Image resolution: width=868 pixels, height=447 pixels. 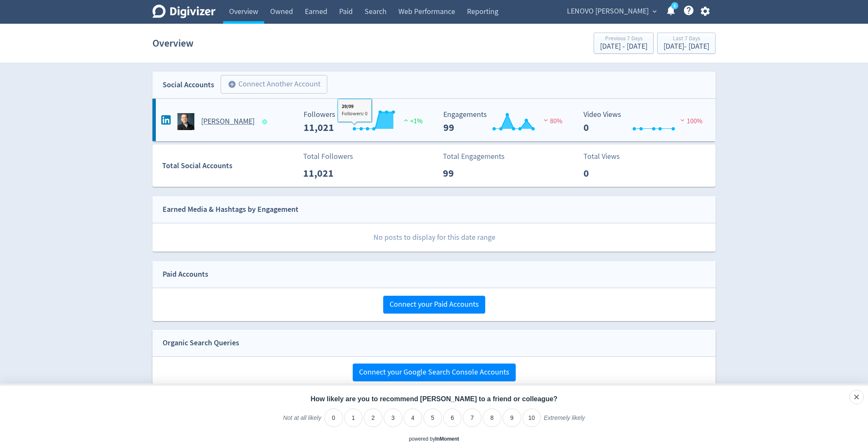 What do you see at coordinates (363, 122) in the screenshot?
I see `svg: Followers ---` at bounding box center [363, 122].